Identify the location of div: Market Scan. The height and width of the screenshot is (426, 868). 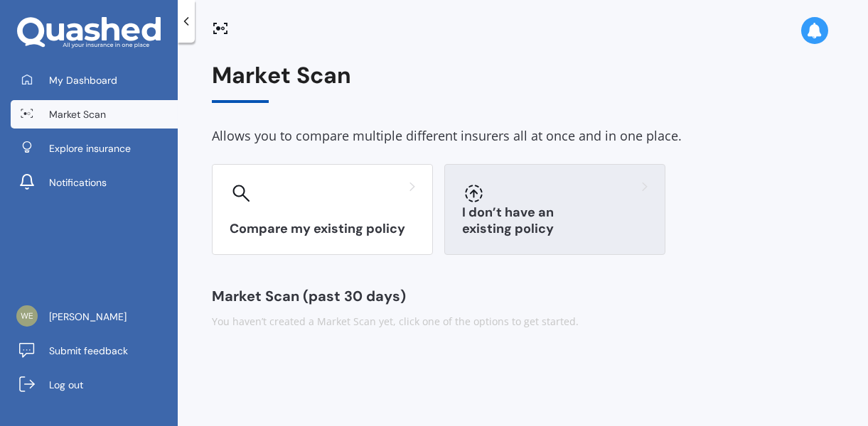
(522, 82).